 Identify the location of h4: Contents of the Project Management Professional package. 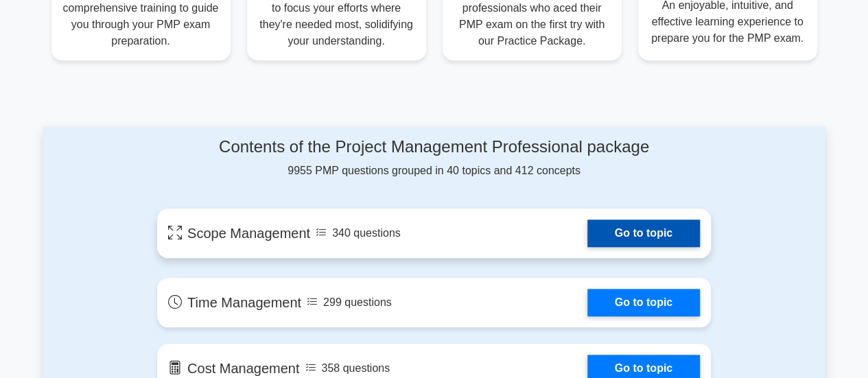
(434, 147).